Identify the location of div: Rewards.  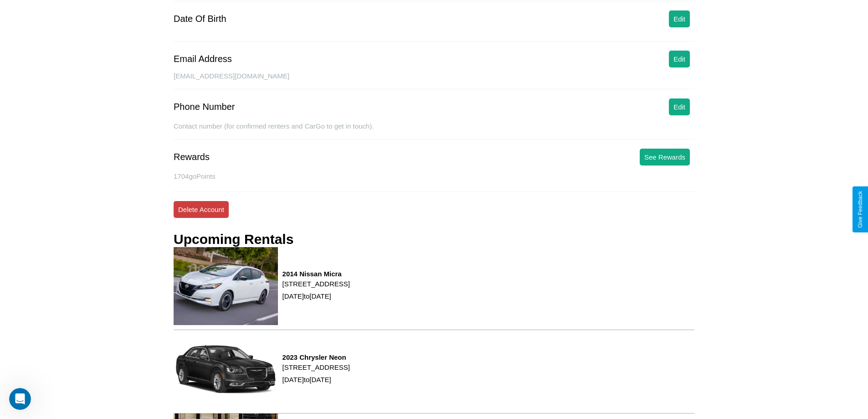
(191, 156).